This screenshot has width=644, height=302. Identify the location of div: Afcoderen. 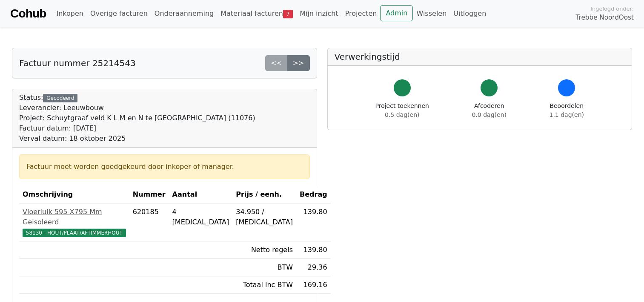
(489, 110).